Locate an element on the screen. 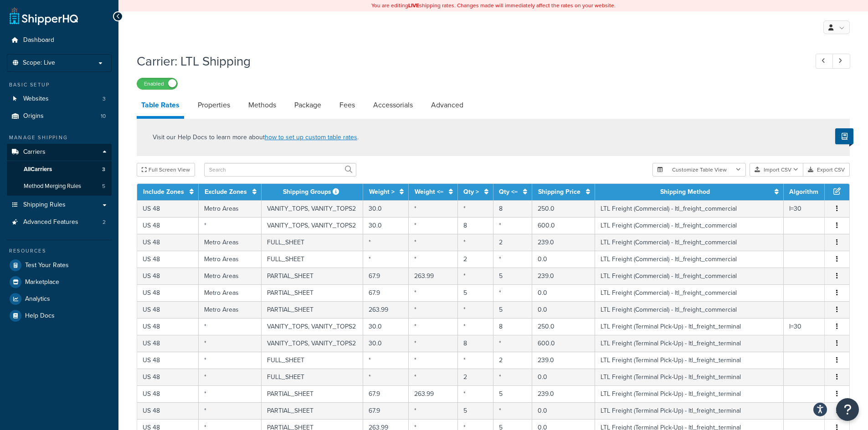 The image size is (868, 430). span: Analytics is located at coordinates (37, 299).